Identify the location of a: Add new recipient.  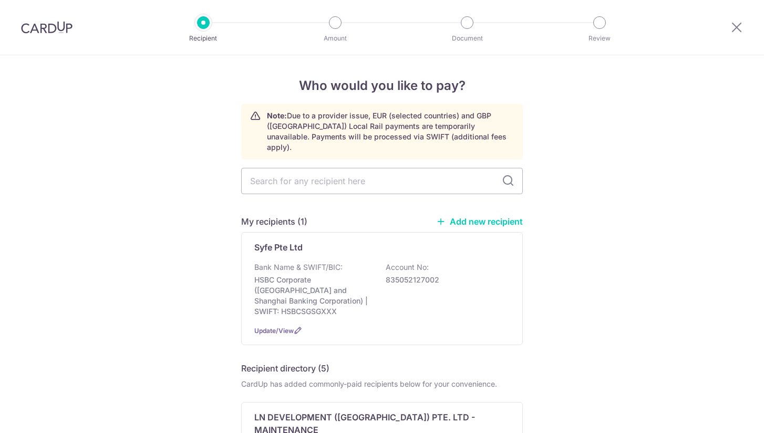
(479, 221).